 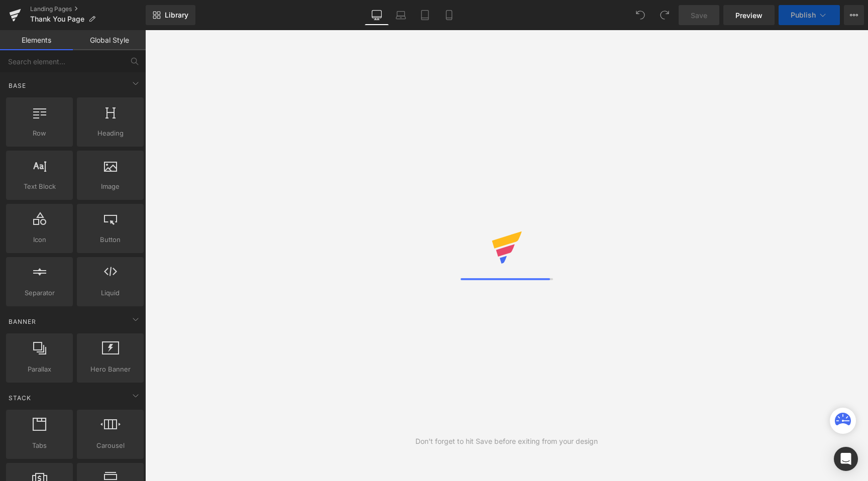 What do you see at coordinates (665, 15) in the screenshot?
I see `button: Redo` at bounding box center [665, 15].